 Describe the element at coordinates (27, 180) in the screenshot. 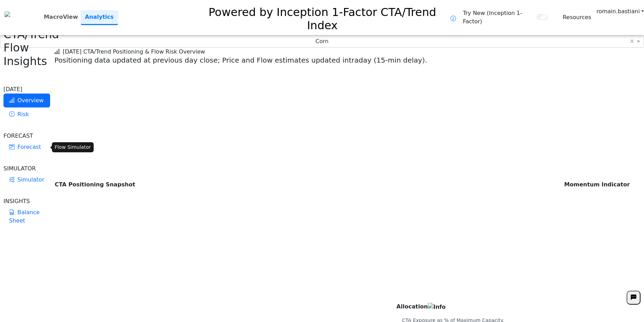

I see `a: Simulator` at that location.